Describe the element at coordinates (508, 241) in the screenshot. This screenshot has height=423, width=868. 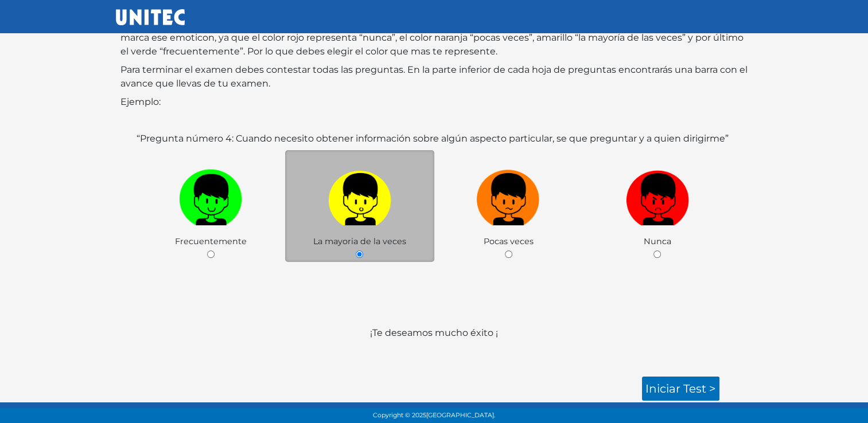
I see `span: Pocas veces` at that location.